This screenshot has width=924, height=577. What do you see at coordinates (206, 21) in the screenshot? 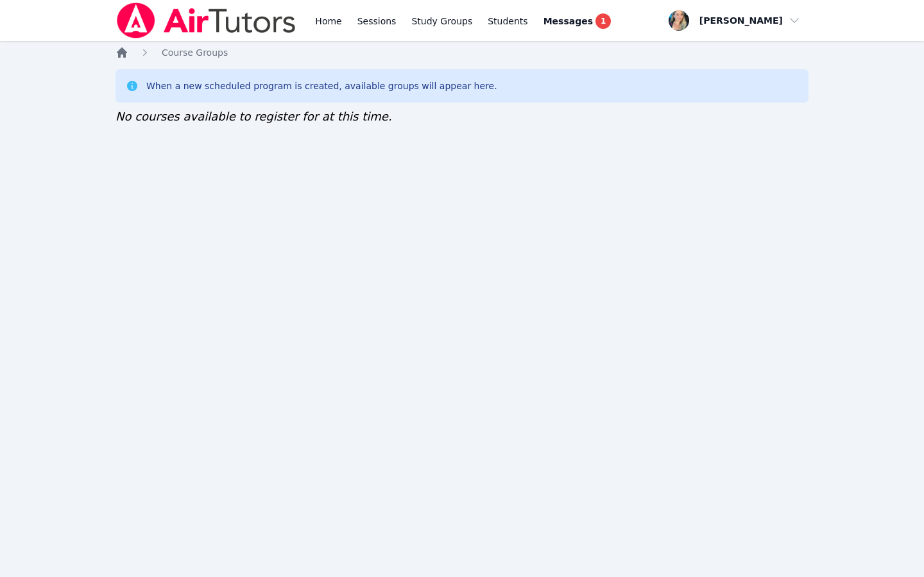
I see `img: Air Tutors` at bounding box center [206, 21].